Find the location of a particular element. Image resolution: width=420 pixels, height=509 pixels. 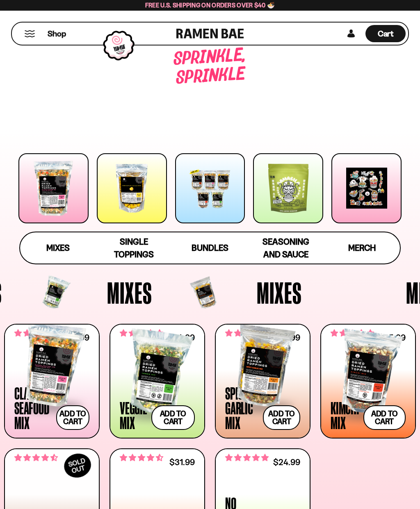

div: Spicy Garlic Mix is located at coordinates (242, 408).